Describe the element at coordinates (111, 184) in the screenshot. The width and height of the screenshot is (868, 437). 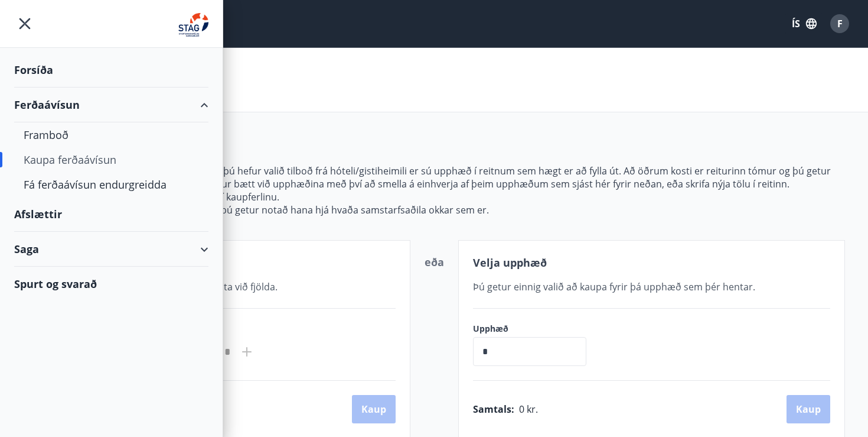
I see `div: Fá ferðaávísun endurgreidda` at that location.